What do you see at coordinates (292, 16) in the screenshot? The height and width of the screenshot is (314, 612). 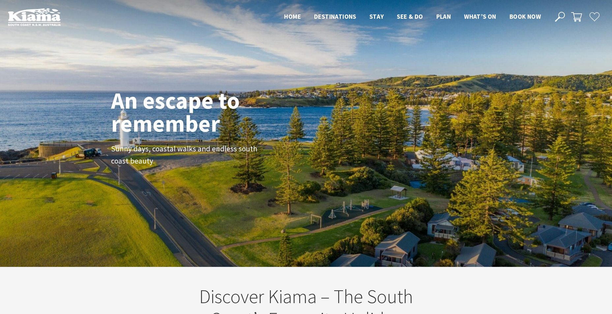 I see `span: Home` at bounding box center [292, 16].